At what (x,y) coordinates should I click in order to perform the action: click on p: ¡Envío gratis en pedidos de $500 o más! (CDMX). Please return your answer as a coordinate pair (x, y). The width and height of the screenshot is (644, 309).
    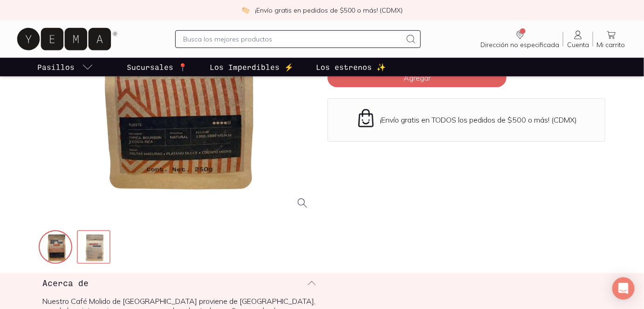
    Looking at the image, I should click on (329, 10).